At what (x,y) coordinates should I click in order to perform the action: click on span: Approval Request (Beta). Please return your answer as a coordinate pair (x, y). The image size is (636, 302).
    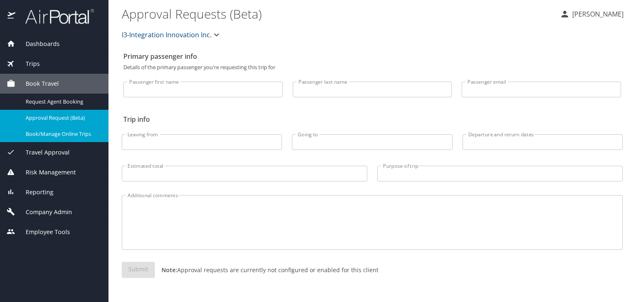
    Looking at the image, I should click on (62, 118).